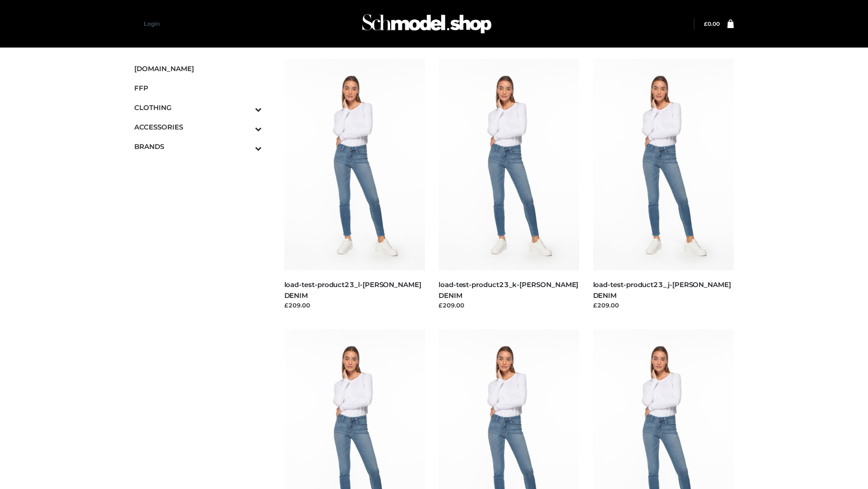 The width and height of the screenshot is (868, 489). Describe the element at coordinates (712, 24) in the screenshot. I see `bdi: 0.00` at that location.